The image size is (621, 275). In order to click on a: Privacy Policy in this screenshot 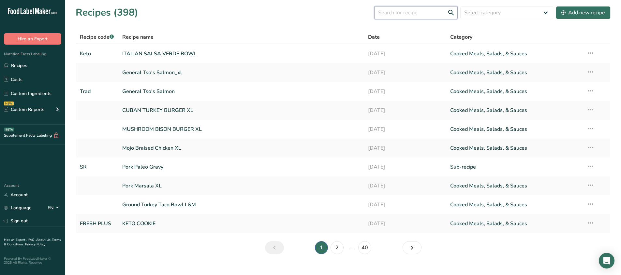, I will do `click(35, 245)`.